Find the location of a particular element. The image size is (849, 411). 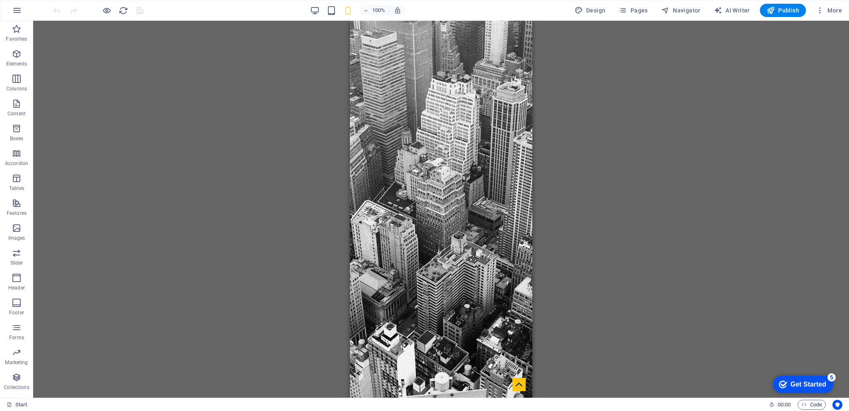

span: Design is located at coordinates (590, 10).